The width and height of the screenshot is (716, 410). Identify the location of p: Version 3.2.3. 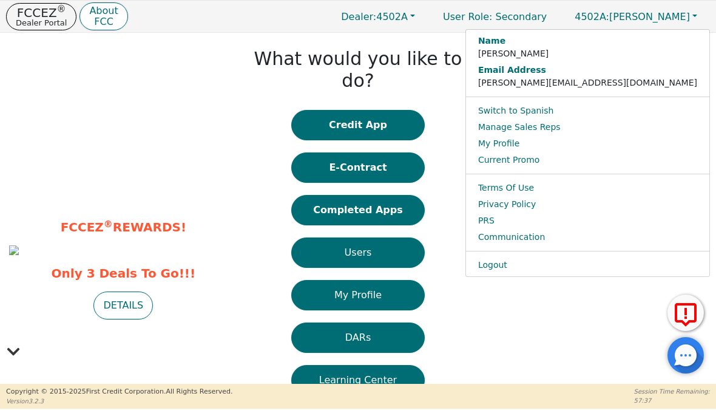
(119, 400).